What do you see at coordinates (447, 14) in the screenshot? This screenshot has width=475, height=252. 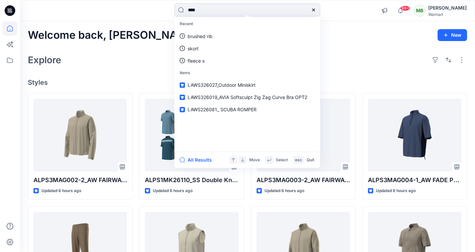 I see `div: Walmart` at bounding box center [447, 14].